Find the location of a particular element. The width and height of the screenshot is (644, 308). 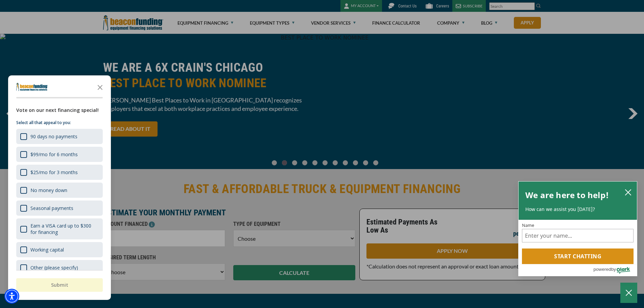

div: olark chatbox is located at coordinates (578, 229).